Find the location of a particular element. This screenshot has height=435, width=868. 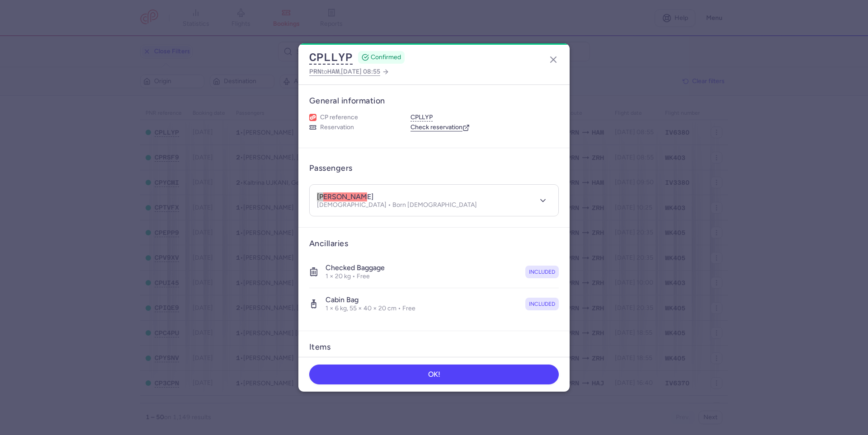

figure: 1L airline logo is located at coordinates (313, 118).